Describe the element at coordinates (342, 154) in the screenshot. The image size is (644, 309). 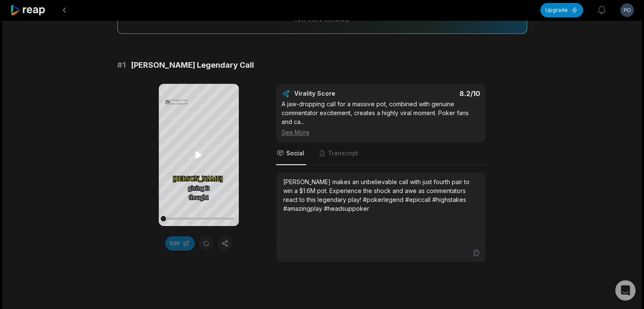
I see `span: Transcript` at that location.